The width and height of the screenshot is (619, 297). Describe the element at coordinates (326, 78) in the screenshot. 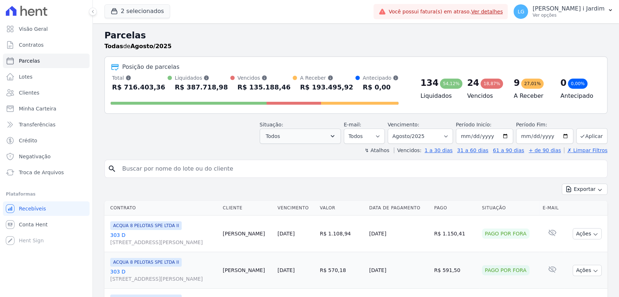

I see `div: A Receber` at that location.